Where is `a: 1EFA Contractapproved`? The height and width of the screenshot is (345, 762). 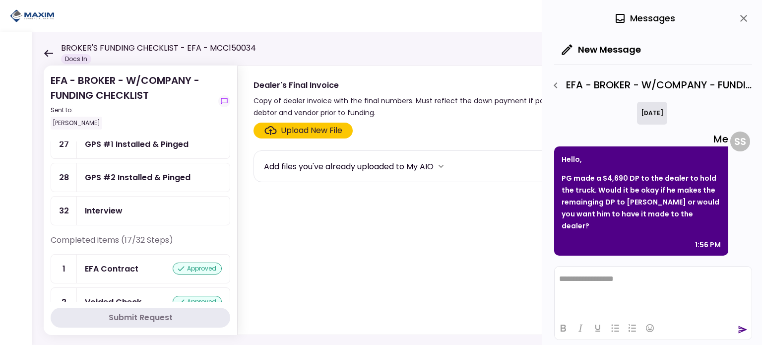
a: 1EFA Contractapproved is located at coordinates (140, 268).